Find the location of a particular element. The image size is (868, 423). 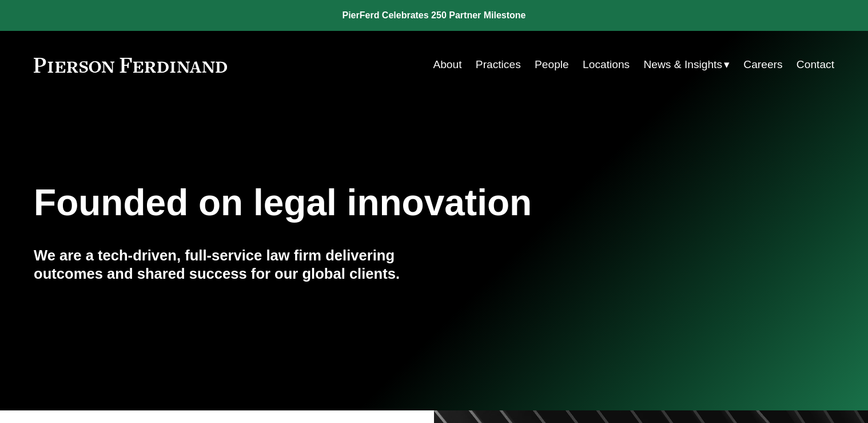

a: Practices is located at coordinates (498, 65).